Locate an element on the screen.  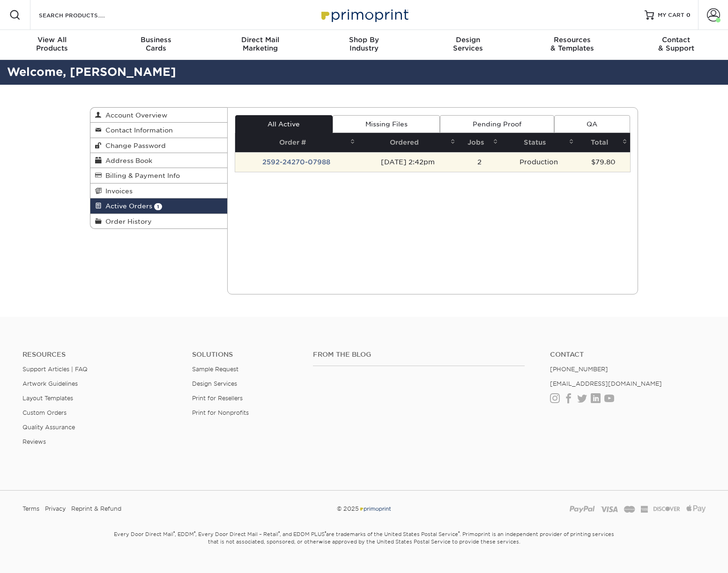
a: Privacy is located at coordinates (56, 509).